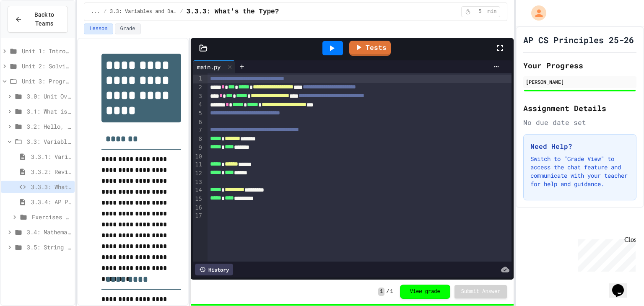 This screenshot has width=644, height=306. Describe the element at coordinates (38, 19) in the screenshot. I see `button: Back to Teams` at that location.